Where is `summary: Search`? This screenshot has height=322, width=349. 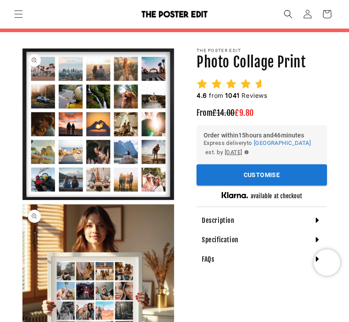
summary: Search is located at coordinates (288, 14).